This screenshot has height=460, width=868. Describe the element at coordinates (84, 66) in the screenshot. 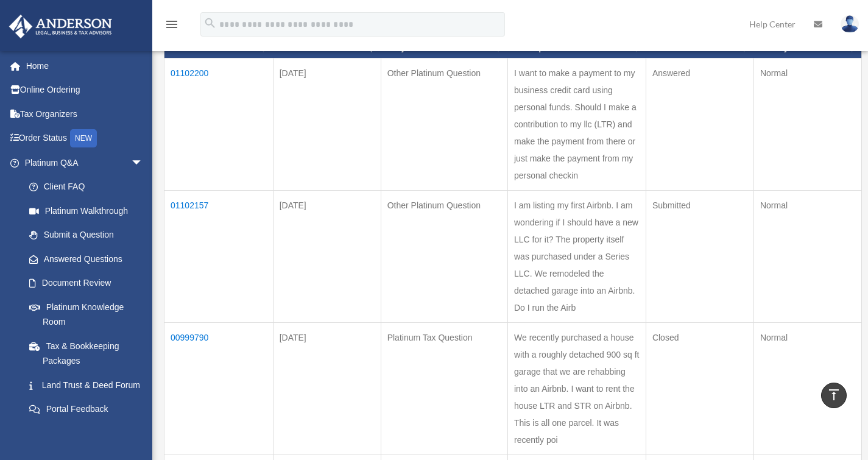

I see `a: Home` at that location.